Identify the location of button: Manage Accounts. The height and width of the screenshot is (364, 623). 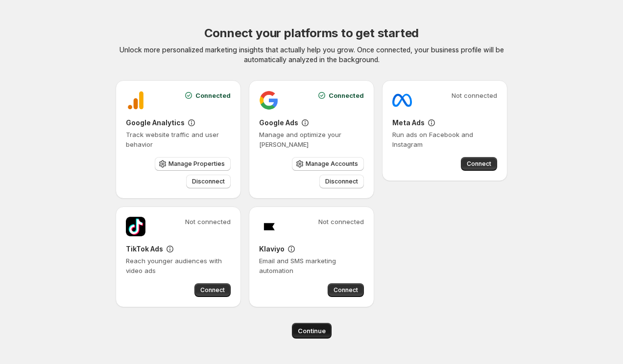
(327, 164).